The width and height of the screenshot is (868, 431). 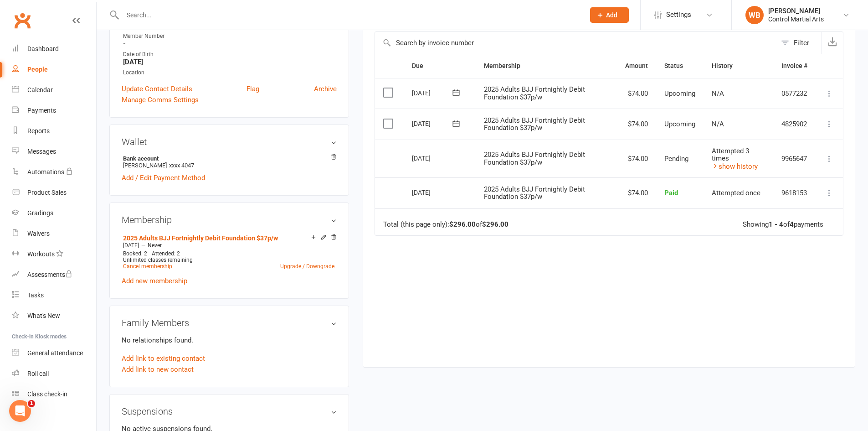 I want to click on a: What's New, so click(x=54, y=315).